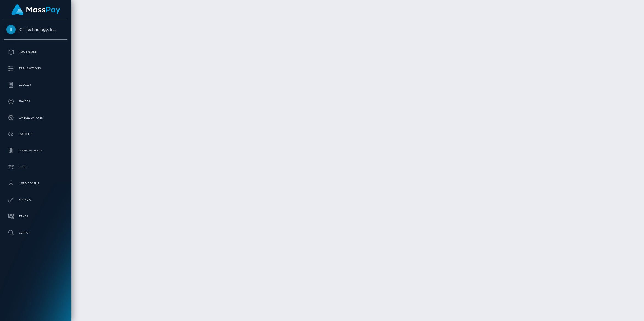 The height and width of the screenshot is (321, 644). I want to click on a: Links, so click(35, 167).